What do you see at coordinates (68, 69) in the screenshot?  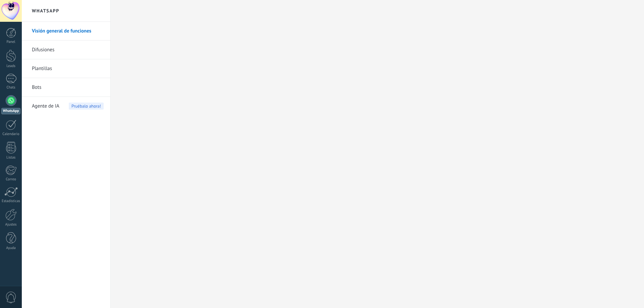 I see `a: Plantillas` at bounding box center [68, 69].